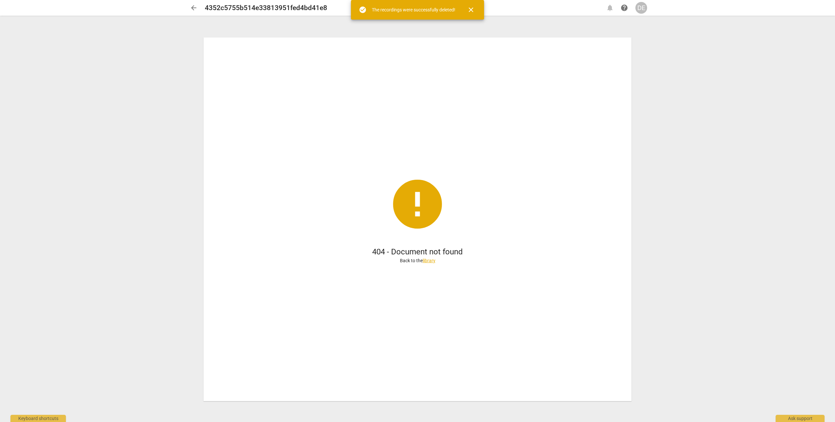 This screenshot has height=422, width=835. Describe the element at coordinates (641, 8) in the screenshot. I see `button: DE` at that location.